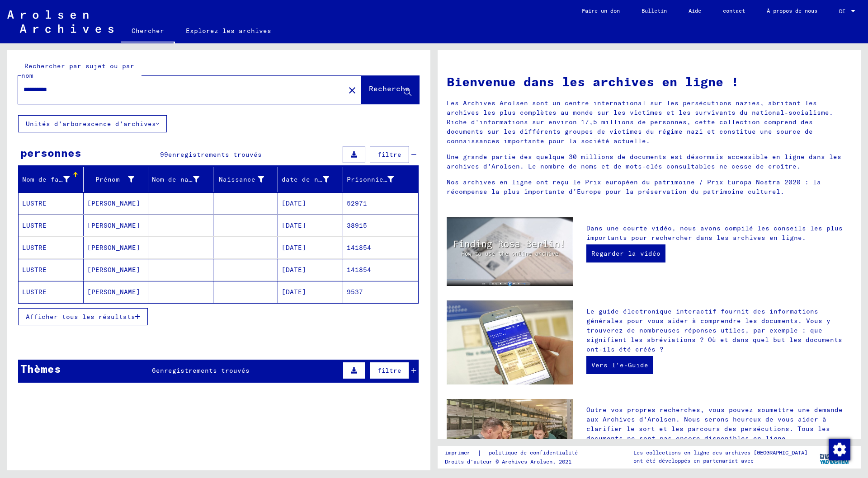  What do you see at coordinates (181, 179) in the screenshot?
I see `mat-header-cell: Nom de naissance` at bounding box center [181, 179].